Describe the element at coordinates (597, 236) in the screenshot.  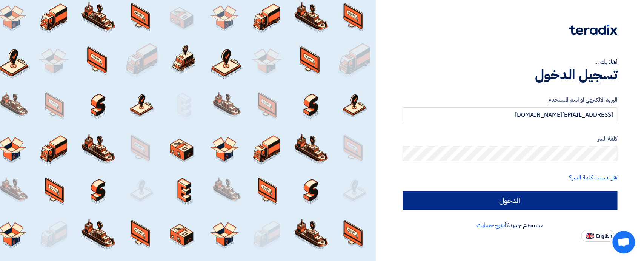
I see `button: English` at that location.